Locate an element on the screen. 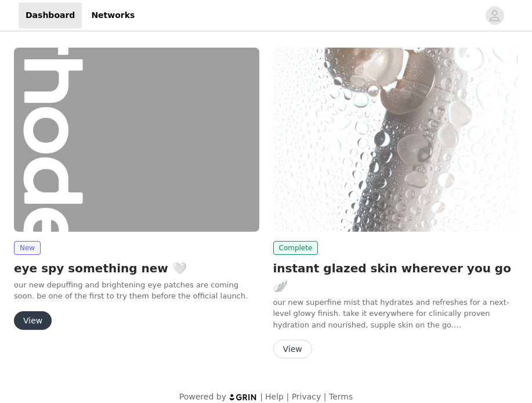  span: Complete is located at coordinates (296, 248).